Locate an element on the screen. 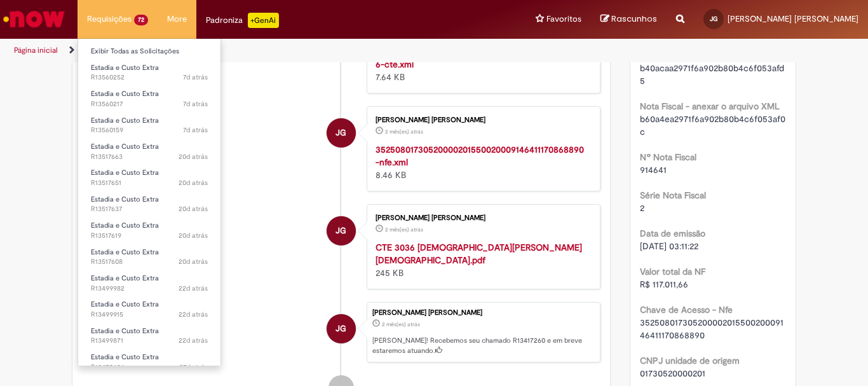 Image resolution: width=868 pixels, height=386 pixels. span: Rascunhos is located at coordinates (634, 18).